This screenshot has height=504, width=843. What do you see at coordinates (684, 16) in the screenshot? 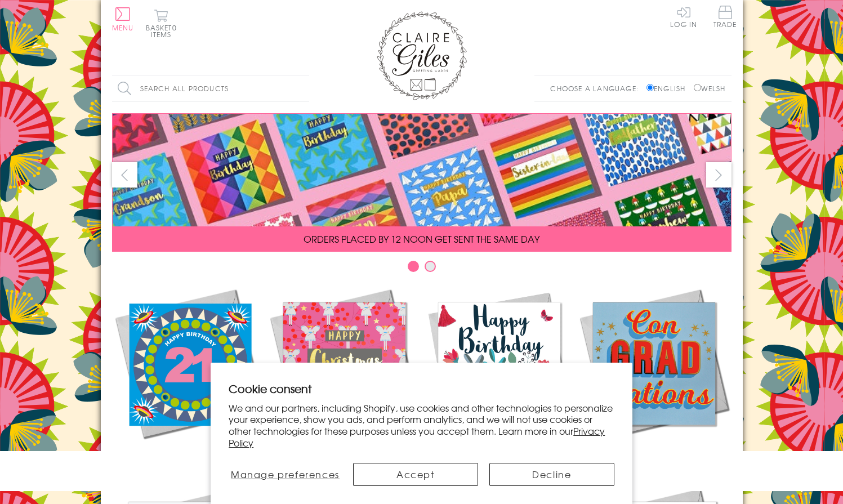
I see `a: Log In` at bounding box center [684, 16].